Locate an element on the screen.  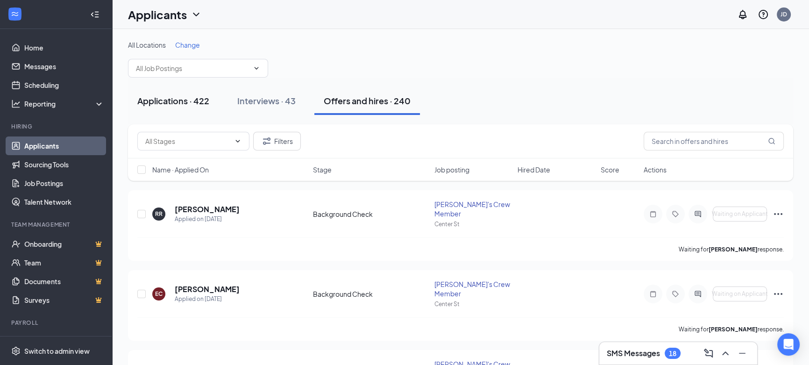
a: Home is located at coordinates (64, 48).